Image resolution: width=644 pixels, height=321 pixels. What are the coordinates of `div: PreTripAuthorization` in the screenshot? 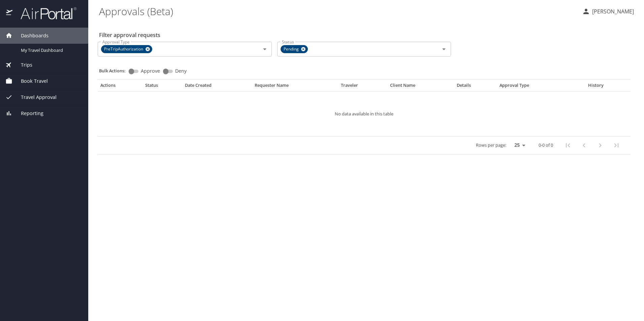 It's located at (127, 49).